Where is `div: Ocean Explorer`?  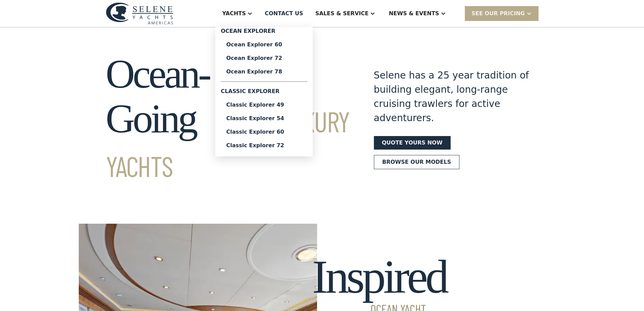
div: Ocean Explorer is located at coordinates (264, 33).